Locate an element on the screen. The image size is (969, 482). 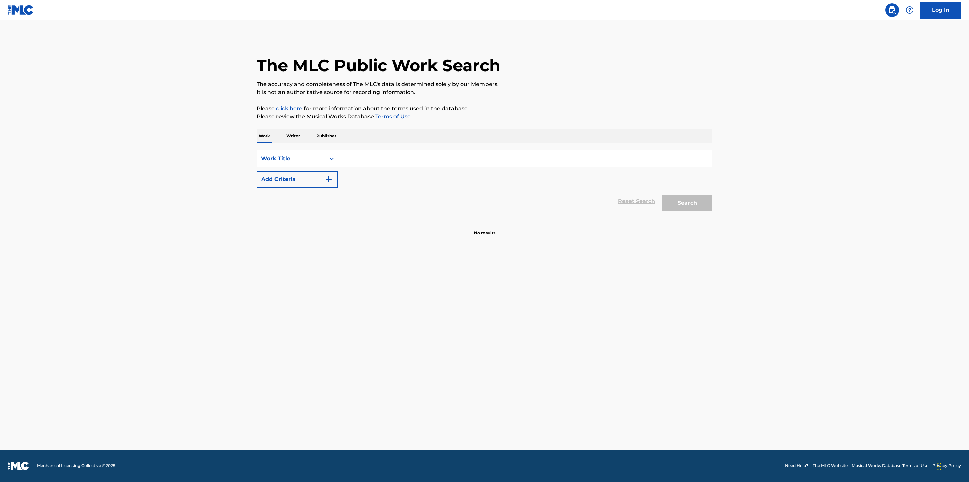
a: click here is located at coordinates (289, 108).